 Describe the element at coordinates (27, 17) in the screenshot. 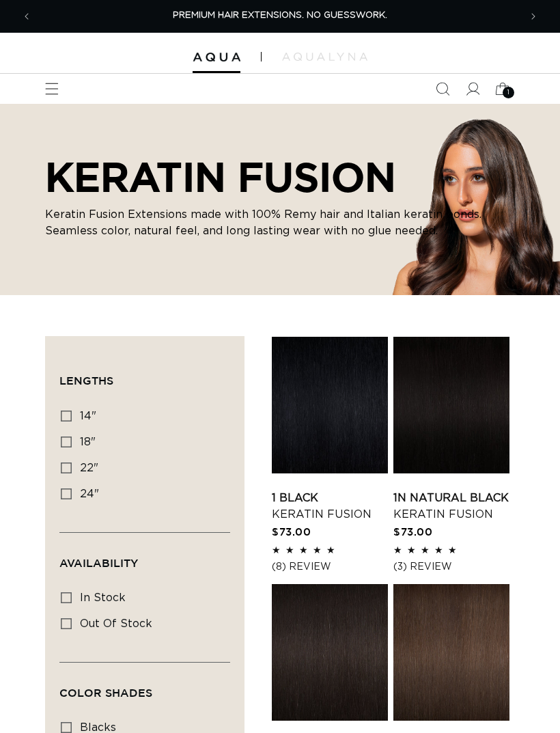

I see `button: Previous announcement` at that location.